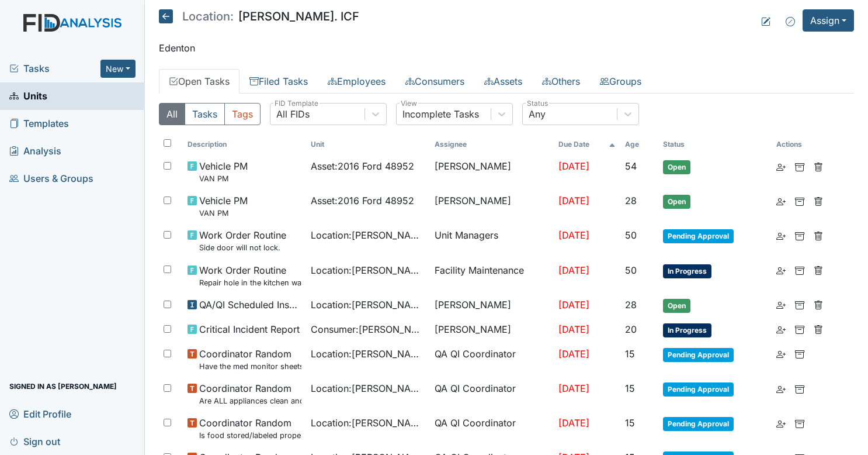  What do you see at coordinates (51, 178) in the screenshot?
I see `span: Users & Groups` at bounding box center [51, 178].